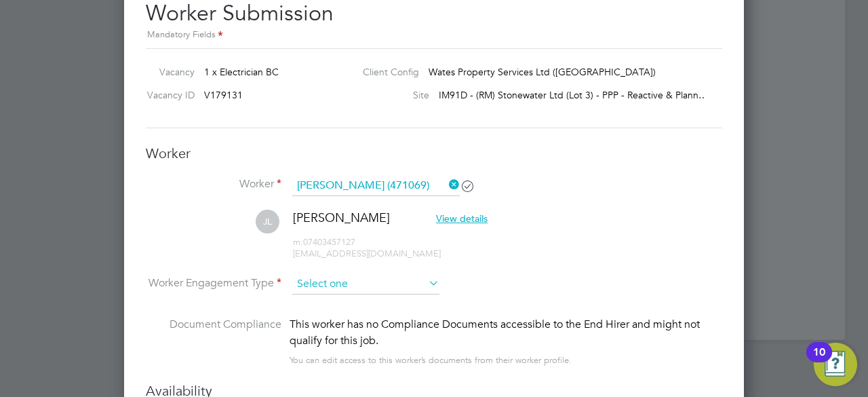  Describe the element at coordinates (267, 221) in the screenshot. I see `span: JL` at that location.